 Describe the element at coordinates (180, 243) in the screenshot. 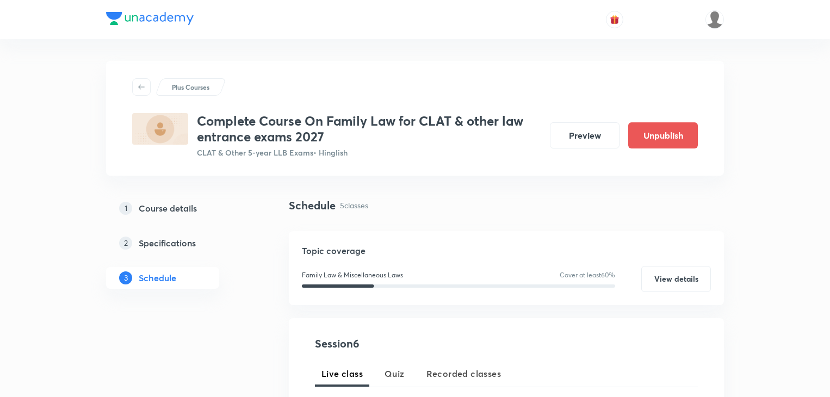

I see `a: 2Specifications` at that location.